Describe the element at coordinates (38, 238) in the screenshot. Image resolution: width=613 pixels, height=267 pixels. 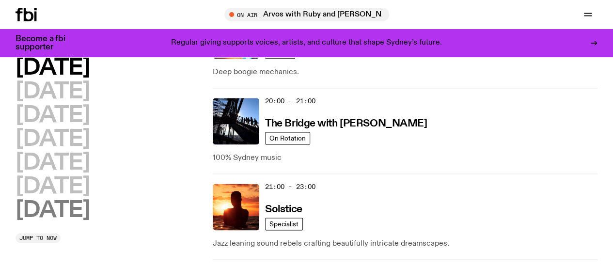
I see `button: Jump to now` at that location.